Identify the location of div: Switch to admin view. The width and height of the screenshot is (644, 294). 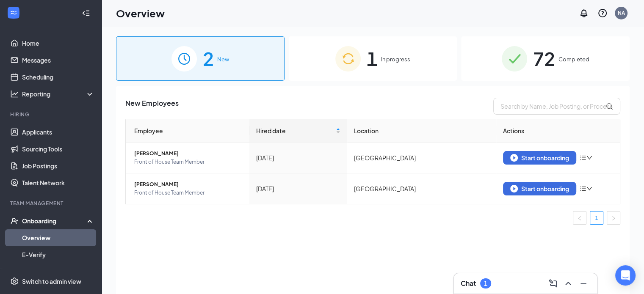
(51, 281).